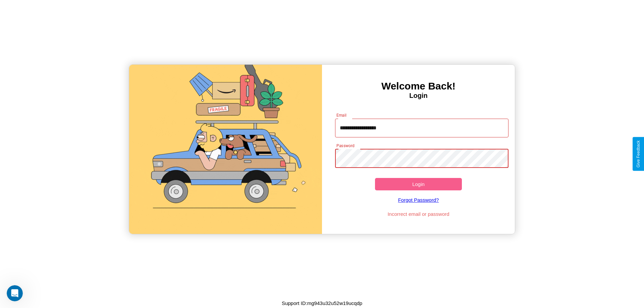 This screenshot has width=644, height=308. What do you see at coordinates (418, 95) in the screenshot?
I see `h4: Login` at bounding box center [418, 95].